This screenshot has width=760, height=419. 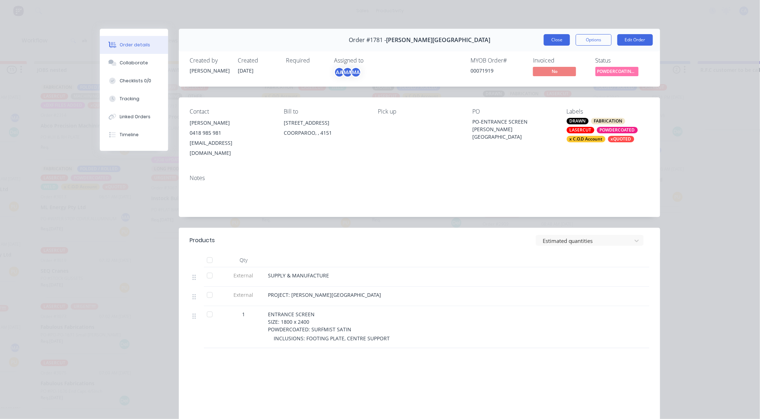 I want to click on div: FABRICATION, so click(x=608, y=121).